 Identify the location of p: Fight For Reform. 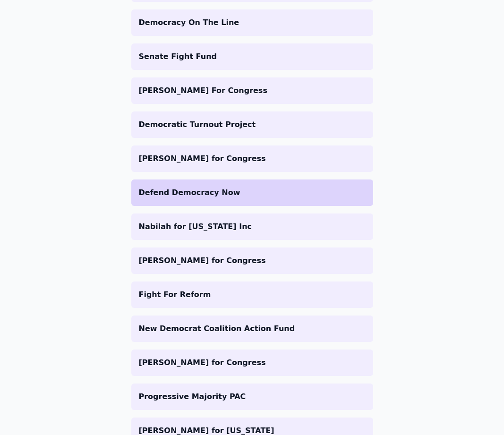
(252, 295).